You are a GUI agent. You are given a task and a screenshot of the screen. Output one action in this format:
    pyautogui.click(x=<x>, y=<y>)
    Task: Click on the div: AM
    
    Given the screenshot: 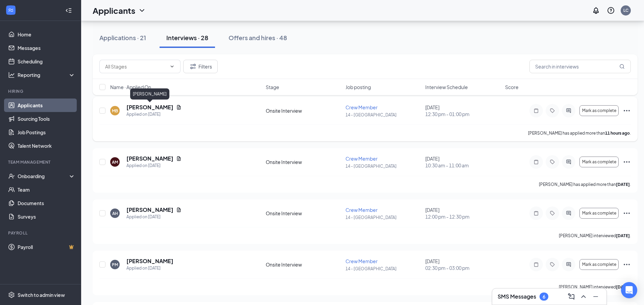 What is the action you would take?
    pyautogui.click(x=115, y=162)
    